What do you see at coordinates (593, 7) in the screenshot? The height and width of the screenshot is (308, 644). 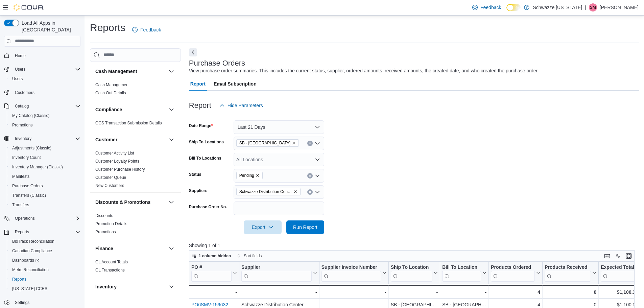 I see `div: Sarah McDole` at bounding box center [593, 7].